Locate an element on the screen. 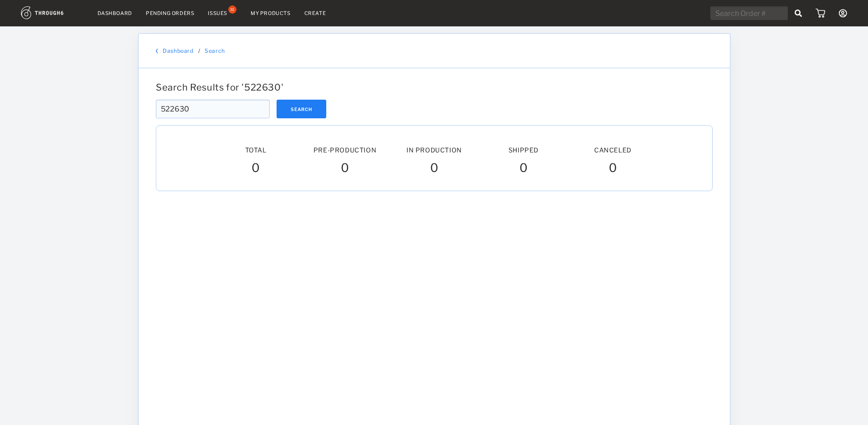  span: Total is located at coordinates (255, 150).